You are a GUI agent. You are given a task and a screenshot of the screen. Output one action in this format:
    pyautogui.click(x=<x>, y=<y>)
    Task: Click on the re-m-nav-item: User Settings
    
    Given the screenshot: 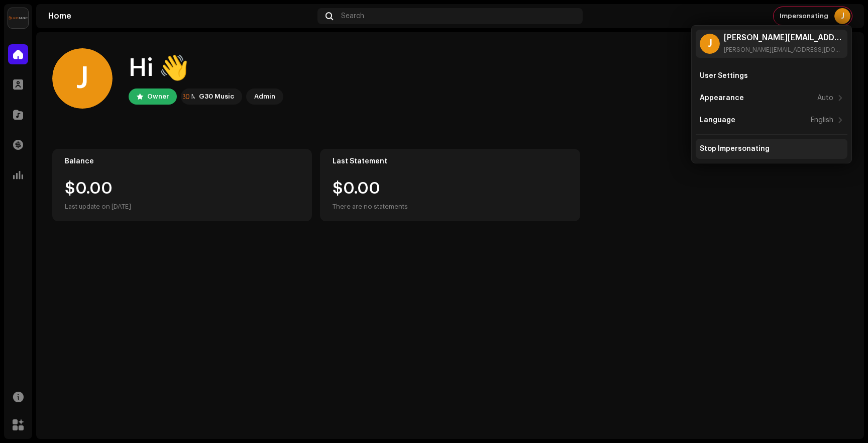 What is the action you would take?
    pyautogui.click(x=771, y=76)
    